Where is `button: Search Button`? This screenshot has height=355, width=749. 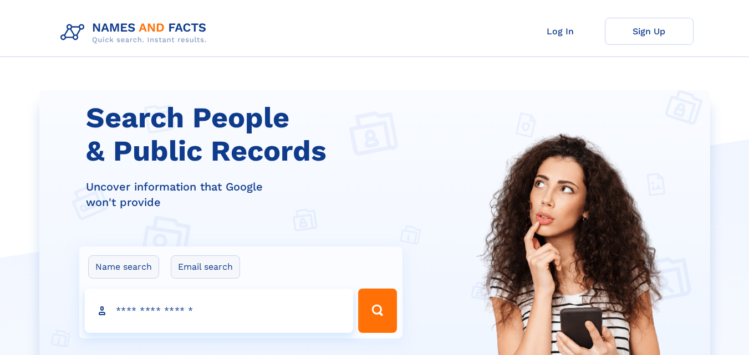 button: Search Button is located at coordinates (377, 311).